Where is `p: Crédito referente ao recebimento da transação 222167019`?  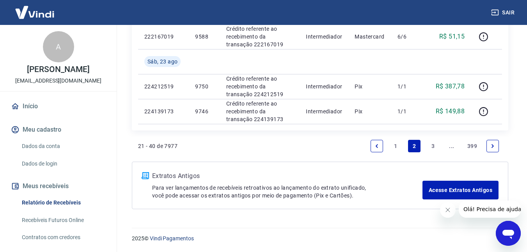 p: Crédito referente ao recebimento da transação 222167019 is located at coordinates (260, 37).